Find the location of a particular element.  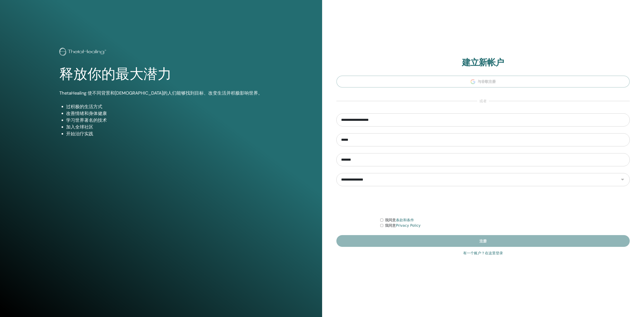

li: 加入全球社区 is located at coordinates (165, 127).